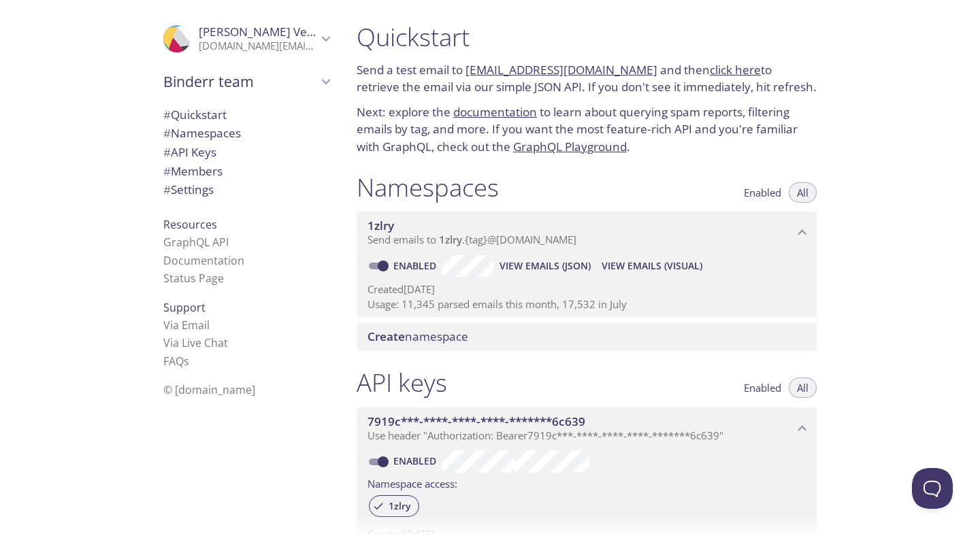 This screenshot has height=536, width=980. What do you see at coordinates (587, 233) in the screenshot?
I see `div: 1zlry namespace` at bounding box center [587, 233].